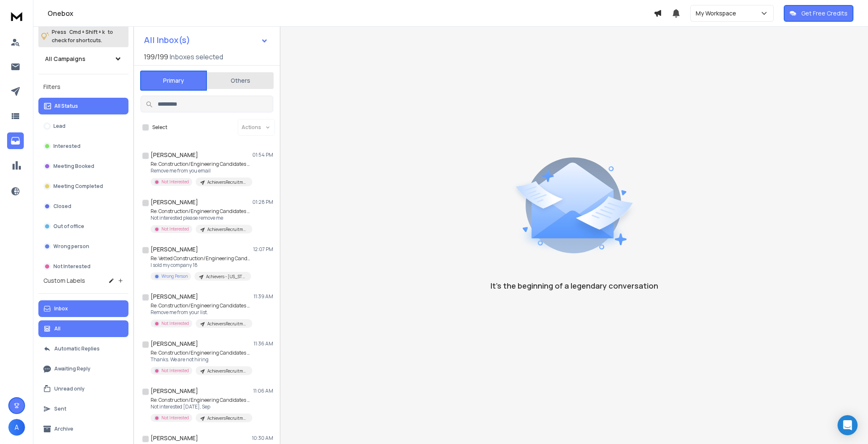  What do you see at coordinates (240, 81) in the screenshot?
I see `button: Others` at bounding box center [240, 81].